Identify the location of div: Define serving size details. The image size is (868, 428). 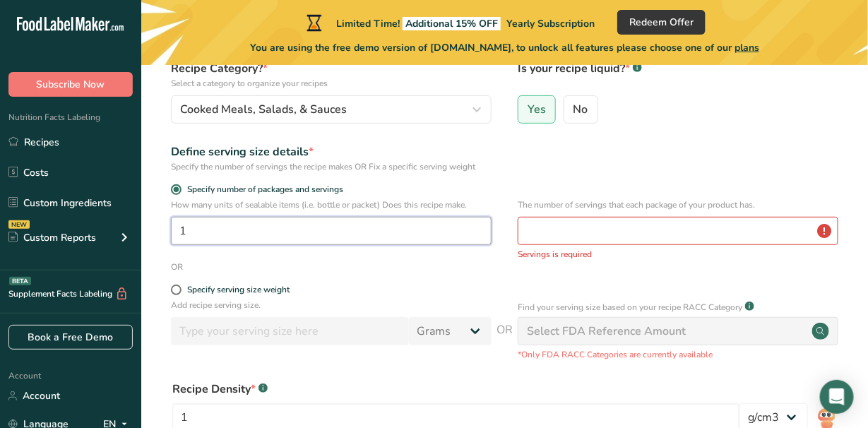
(332, 152).